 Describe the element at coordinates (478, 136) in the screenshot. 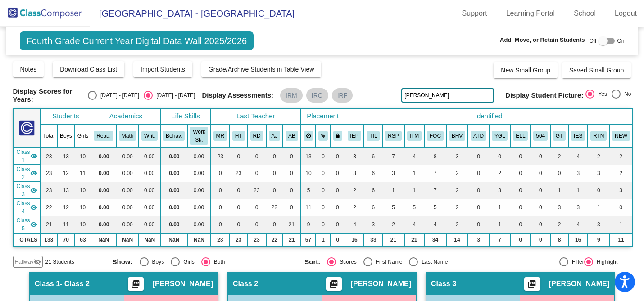

I see `th: Attendance Issues` at that location.